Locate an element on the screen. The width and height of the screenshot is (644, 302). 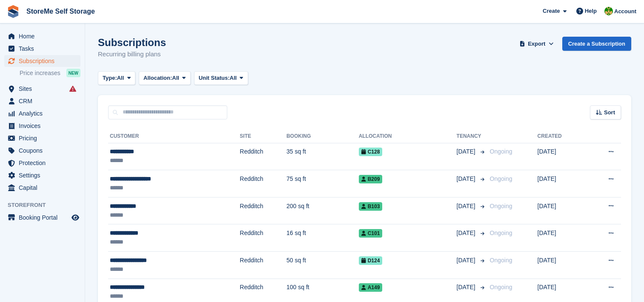
button: Export is located at coordinates (537, 43).